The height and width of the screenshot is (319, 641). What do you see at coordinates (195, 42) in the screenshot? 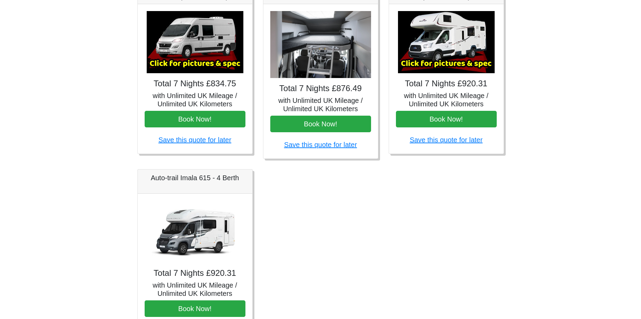
I see `img: Auto-Trail Expedition 67 - 4 Berth (Shower+Toilet)` at bounding box center [195, 42].